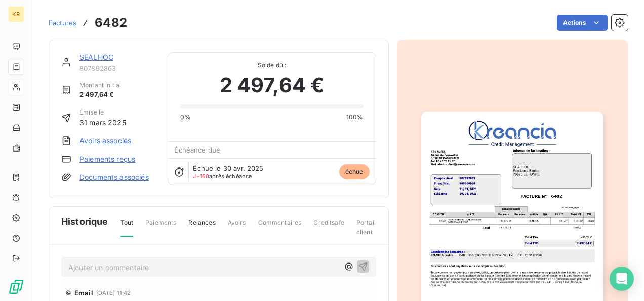 The width and height of the screenshot is (644, 301). Describe the element at coordinates (114, 177) in the screenshot. I see `a: Documents associés` at that location.